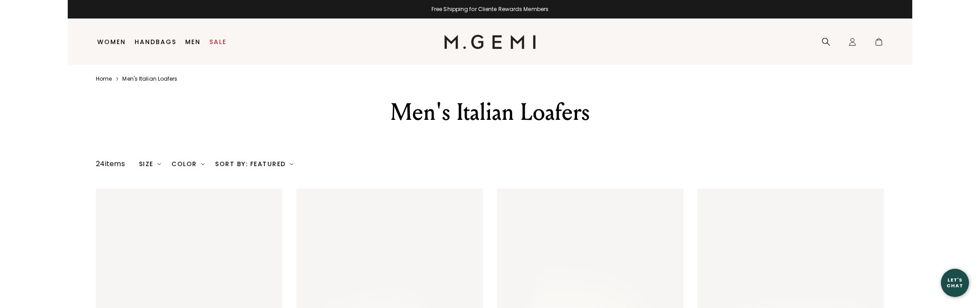  I want to click on a: Handbags, so click(155, 42).